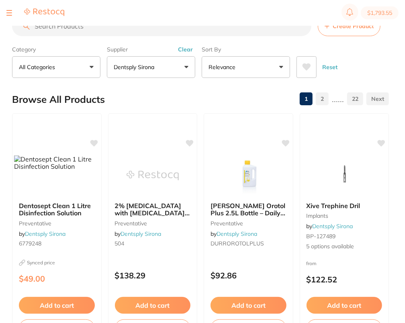 Image resolution: width=405 pixels, height=323 pixels. I want to click on b: 2% Xylocaine DENTAL with adrenaline (epinephrine) 1:80,000, so click(153, 209).